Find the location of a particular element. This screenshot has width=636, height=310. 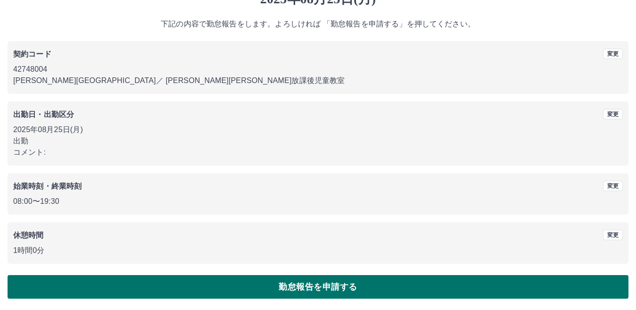

b: 契約コード is located at coordinates (32, 54).